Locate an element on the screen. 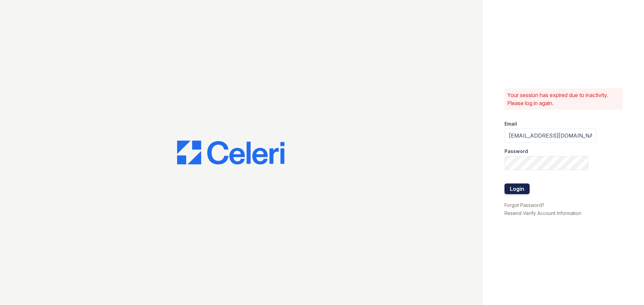 The height and width of the screenshot is (305, 644). button: Login is located at coordinates (517, 189).